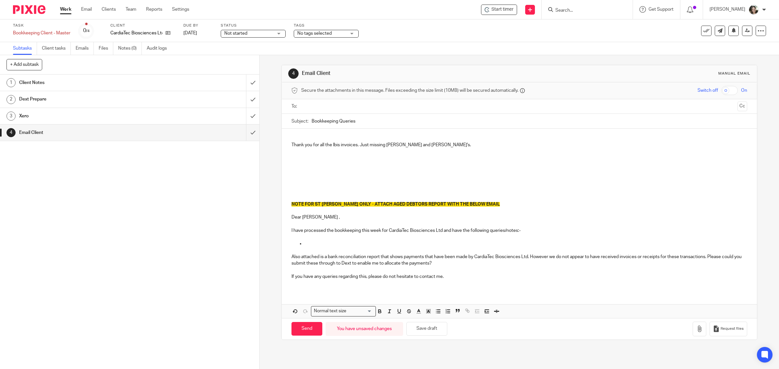 Image resolution: width=779 pixels, height=369 pixels. I want to click on h1: Dext Prepare, so click(93, 99).